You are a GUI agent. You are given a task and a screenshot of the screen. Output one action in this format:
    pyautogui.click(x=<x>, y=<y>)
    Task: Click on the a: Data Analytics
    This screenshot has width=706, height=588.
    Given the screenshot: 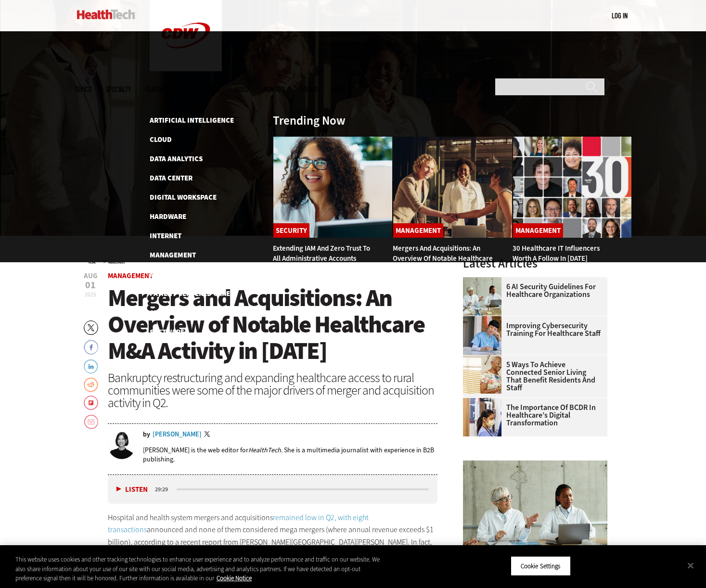 What is the action you would take?
    pyautogui.click(x=176, y=159)
    